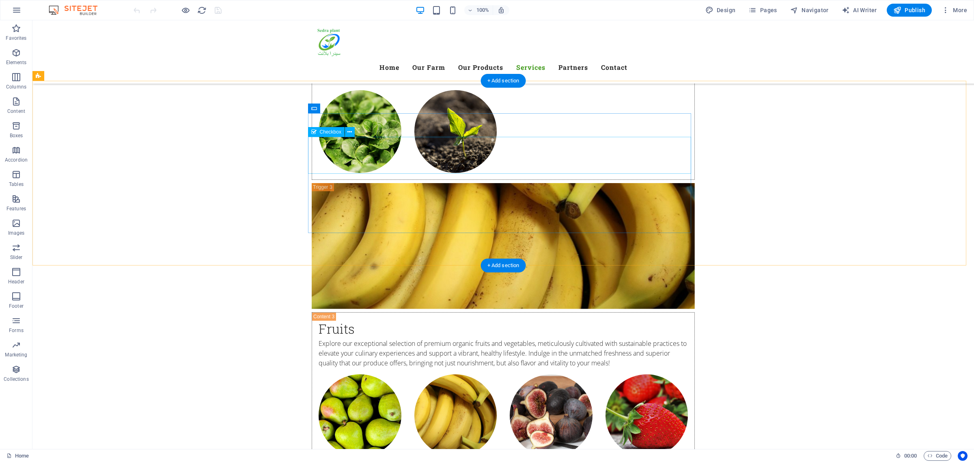 The width and height of the screenshot is (974, 462). Describe the element at coordinates (16, 257) in the screenshot. I see `p: Slider` at that location.